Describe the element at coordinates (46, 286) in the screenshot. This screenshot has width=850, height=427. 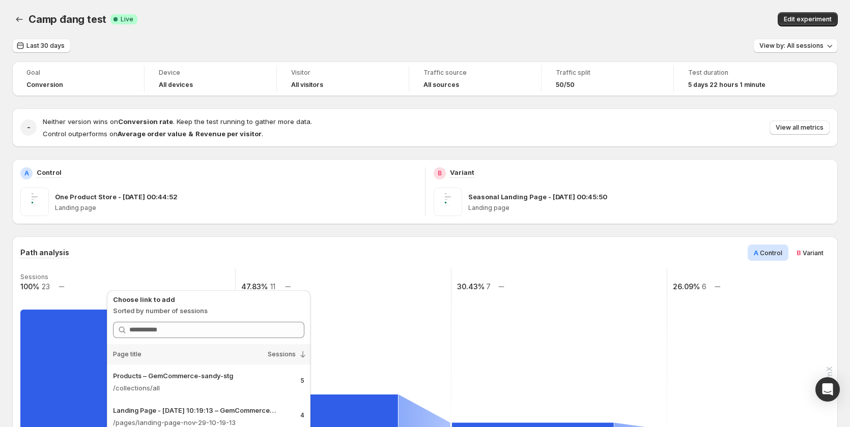
I see `text: 23` at that location.